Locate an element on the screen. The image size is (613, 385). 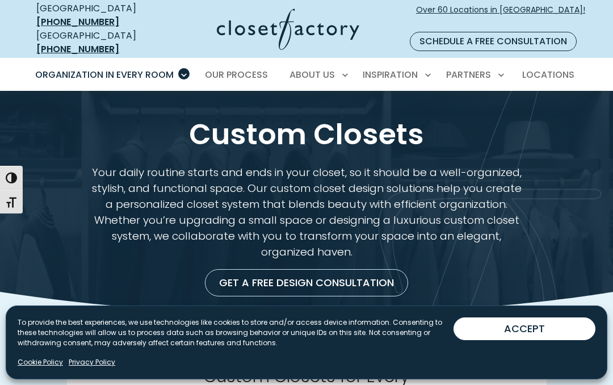
nav: Primary Menu is located at coordinates (306, 75).